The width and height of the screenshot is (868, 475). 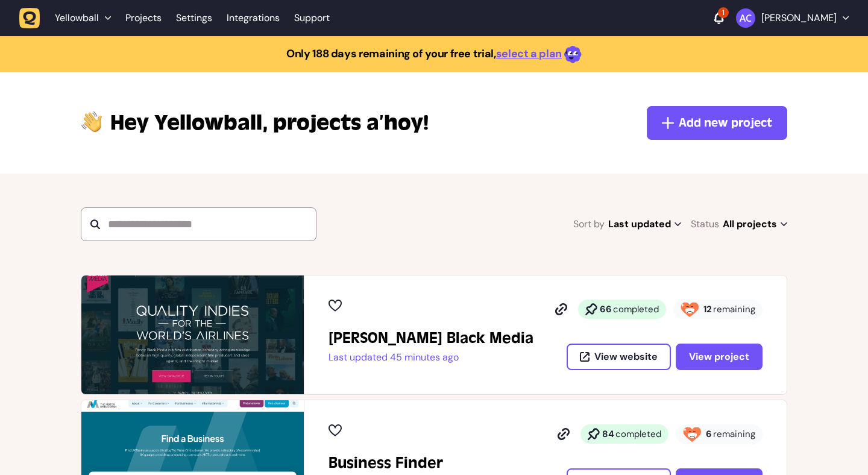 What do you see at coordinates (708, 309) in the screenshot?
I see `strong: 12` at bounding box center [708, 309].